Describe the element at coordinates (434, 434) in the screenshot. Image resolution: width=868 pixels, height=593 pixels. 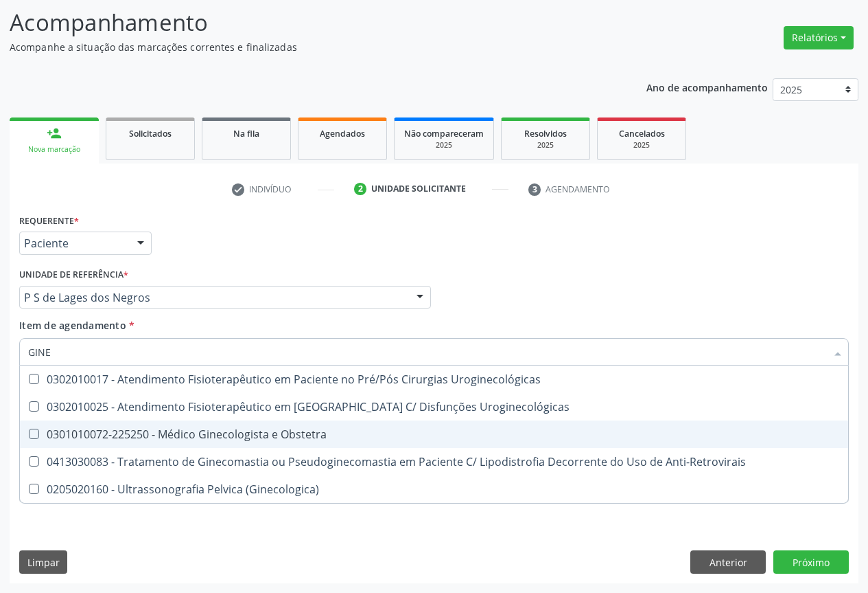
I see `div: 0301010072-225250 - Médico Ginecologista e Obstetra` at that location.